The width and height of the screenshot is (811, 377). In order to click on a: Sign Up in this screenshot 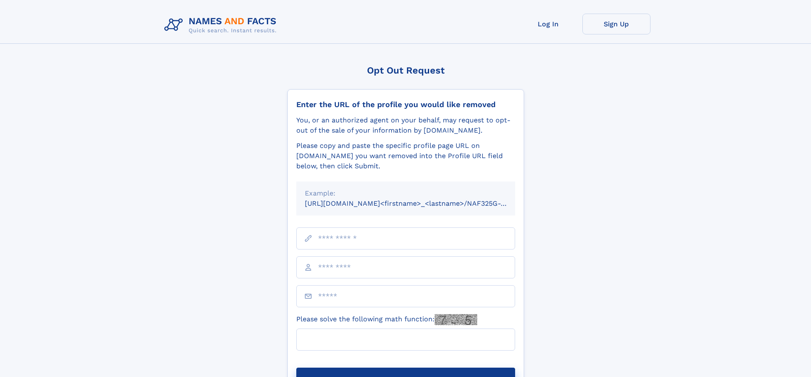, I will do `click(616, 24)`.